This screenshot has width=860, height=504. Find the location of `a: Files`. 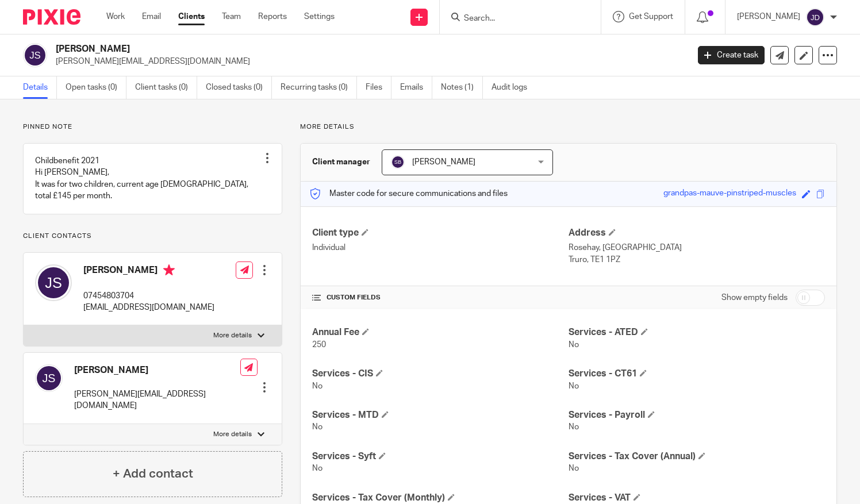

a: Files is located at coordinates (379, 88).